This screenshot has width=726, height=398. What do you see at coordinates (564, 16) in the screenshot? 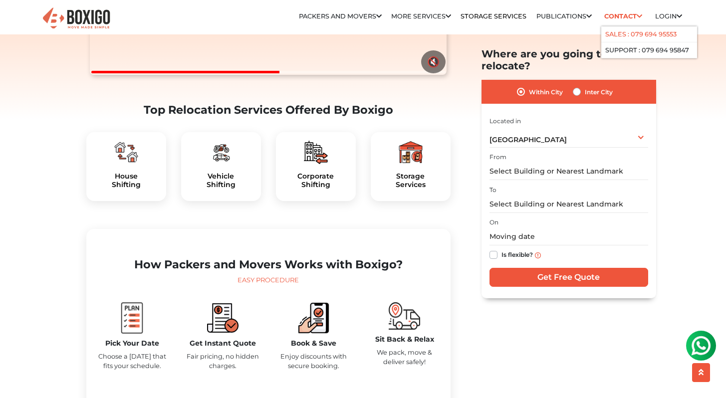
I see `a: Publications` at bounding box center [564, 16].